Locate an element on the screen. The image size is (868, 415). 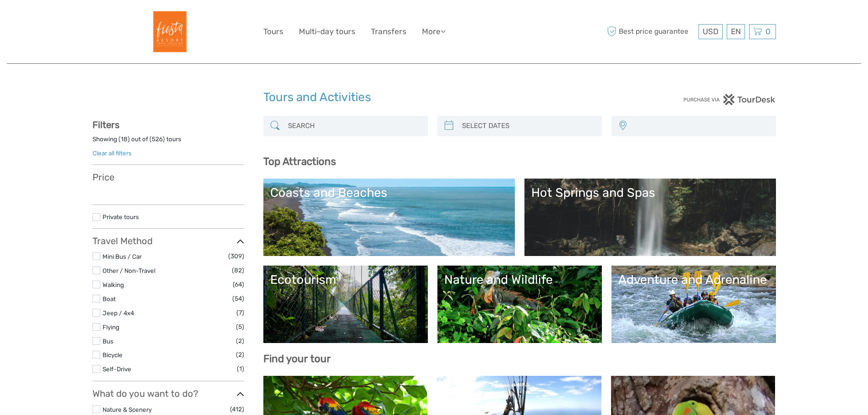
span: (309) is located at coordinates (236, 256).